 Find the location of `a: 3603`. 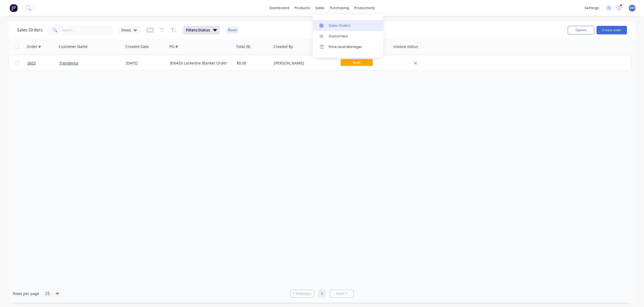

a: 3603 is located at coordinates (43, 63).